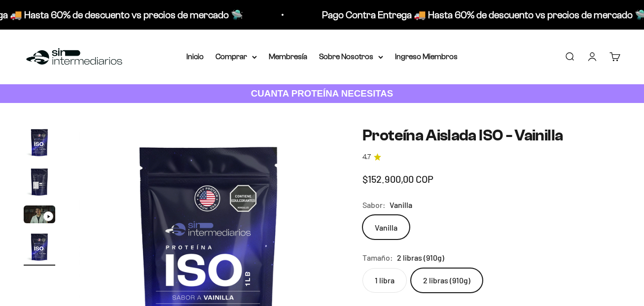 The height and width of the screenshot is (306, 644). I want to click on sale-price: $152.900,00 COP, so click(398, 179).